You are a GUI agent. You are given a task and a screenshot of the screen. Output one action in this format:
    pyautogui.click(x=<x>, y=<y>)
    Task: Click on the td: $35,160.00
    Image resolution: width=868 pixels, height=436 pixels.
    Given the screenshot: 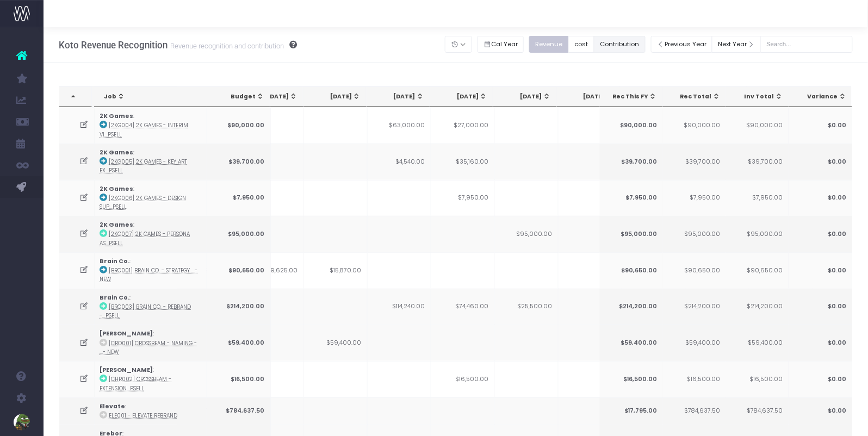 What is the action you would take?
    pyautogui.click(x=463, y=162)
    